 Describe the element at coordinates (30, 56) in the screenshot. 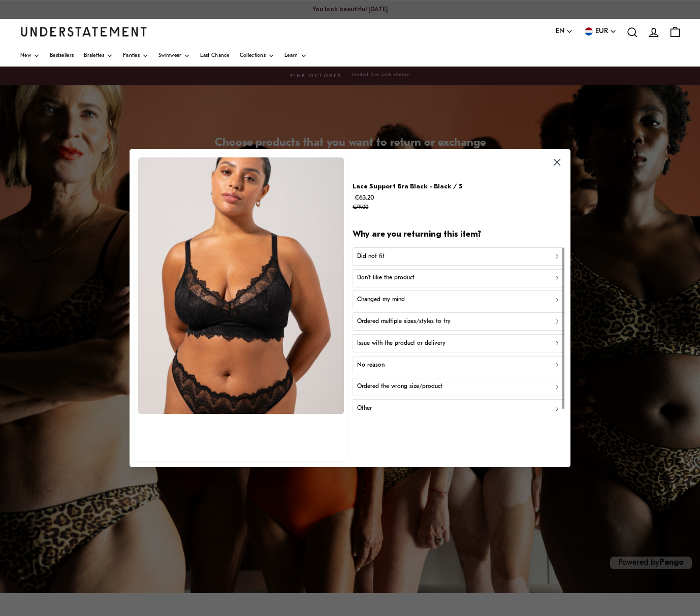

I see `a: New` at that location.